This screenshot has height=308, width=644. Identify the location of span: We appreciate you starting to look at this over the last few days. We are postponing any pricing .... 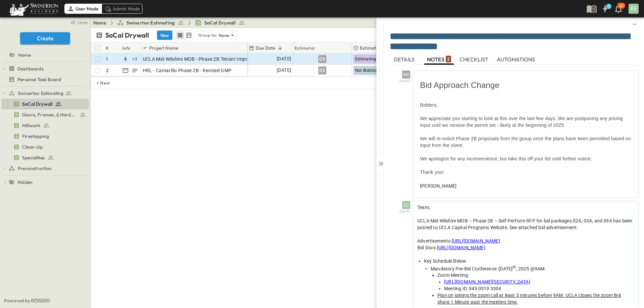
(521, 122).